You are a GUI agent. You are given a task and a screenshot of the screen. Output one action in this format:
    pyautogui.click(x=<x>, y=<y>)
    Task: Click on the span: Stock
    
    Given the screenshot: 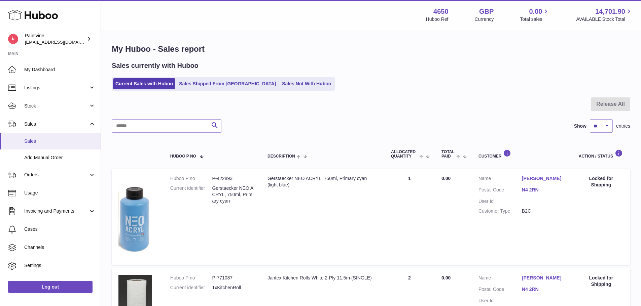 What is the action you would take?
    pyautogui.click(x=56, y=106)
    